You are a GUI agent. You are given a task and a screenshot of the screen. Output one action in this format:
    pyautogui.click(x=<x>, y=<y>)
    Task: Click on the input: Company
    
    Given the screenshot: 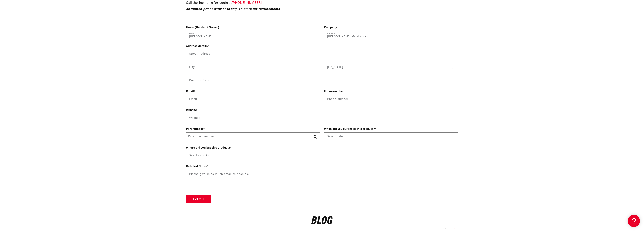 What is the action you would take?
    pyautogui.click(x=391, y=35)
    